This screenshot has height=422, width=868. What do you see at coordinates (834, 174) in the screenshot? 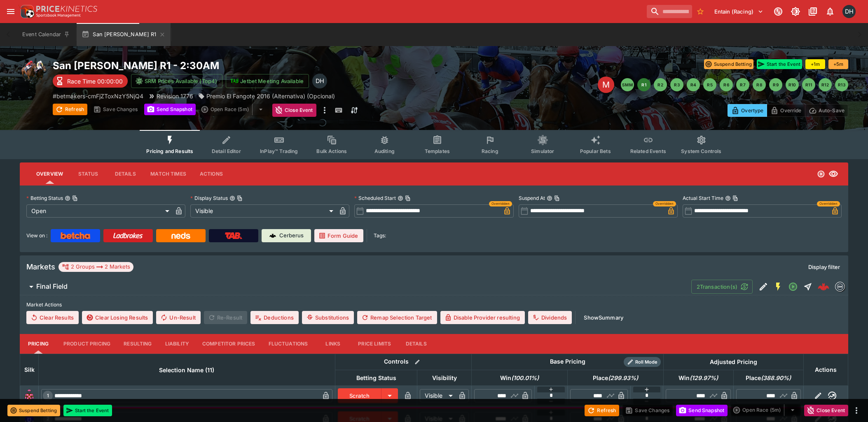
I see `svg: Visible` at bounding box center [834, 174].